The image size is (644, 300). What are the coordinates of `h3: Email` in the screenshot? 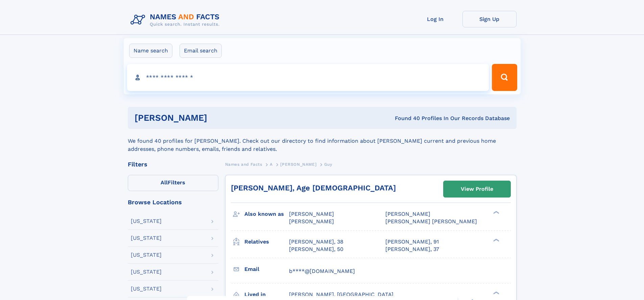 It's located at (267, 269).